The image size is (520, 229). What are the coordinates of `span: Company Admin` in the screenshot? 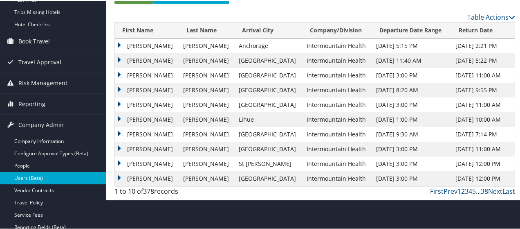 It's located at (41, 124).